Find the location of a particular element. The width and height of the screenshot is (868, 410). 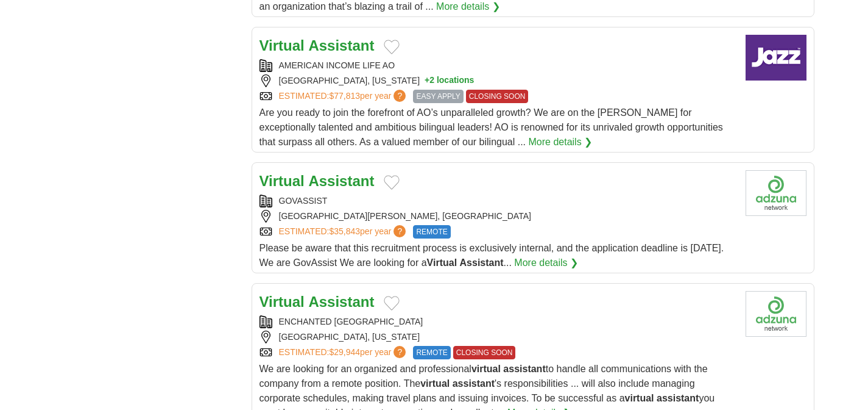

span: $77,813 is located at coordinates (344, 96).